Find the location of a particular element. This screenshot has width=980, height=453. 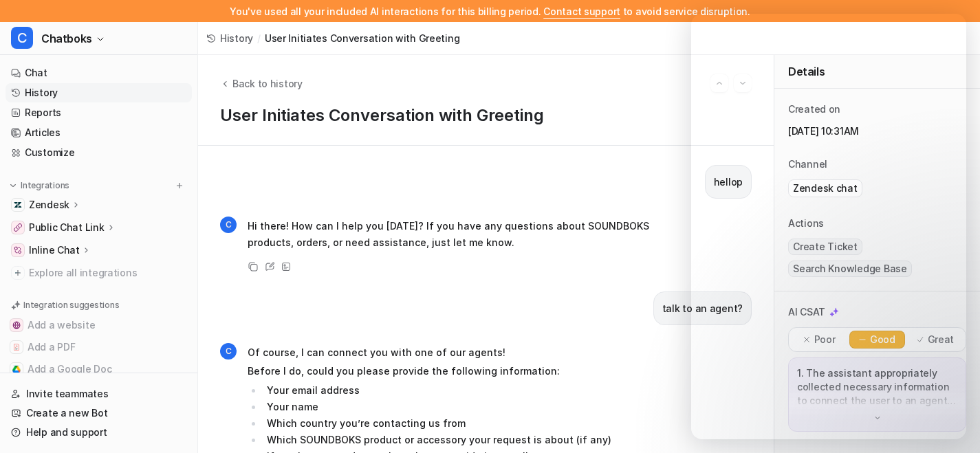

a: Help and support is located at coordinates (98, 432).